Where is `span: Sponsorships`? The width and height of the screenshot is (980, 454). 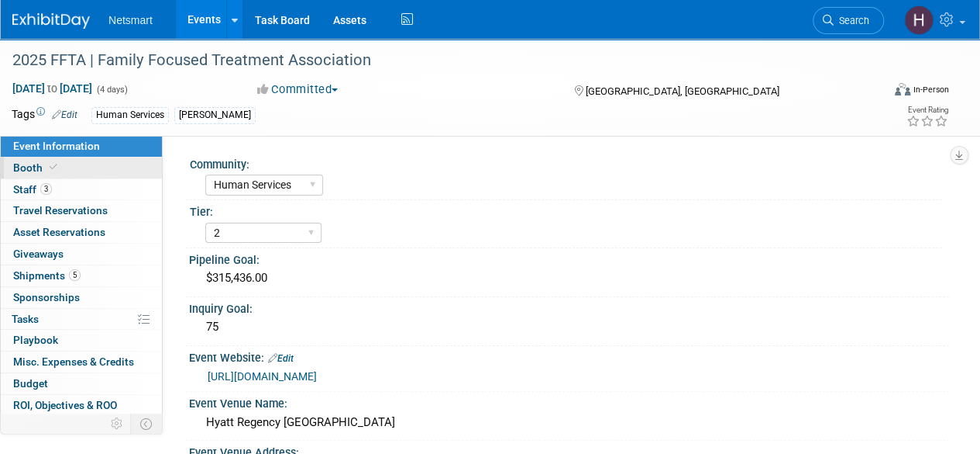
span: Sponsorships is located at coordinates (46, 297).